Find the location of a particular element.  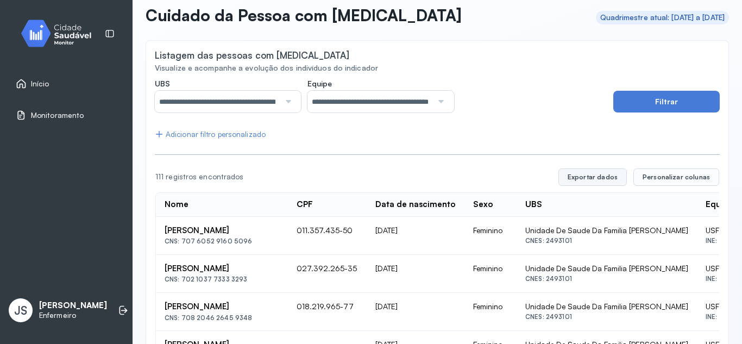

td: 027.392.265-35 is located at coordinates (327, 274).